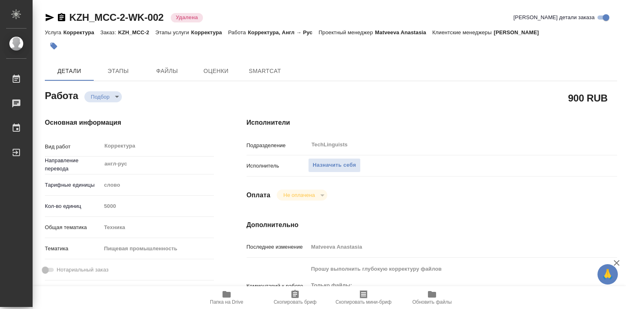 The width and height of the screenshot is (626, 309). What do you see at coordinates (432, 302) in the screenshot?
I see `span: Обновить файлы` at bounding box center [432, 302].